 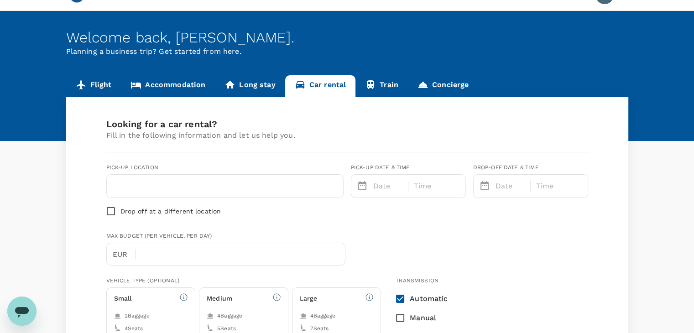 What do you see at coordinates (171, 211) in the screenshot?
I see `p: Drop off at a different location` at bounding box center [171, 211].